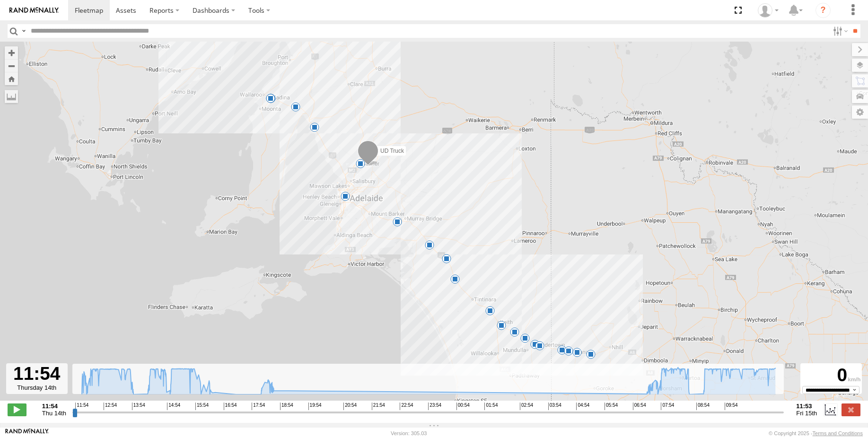  Describe the element at coordinates (24, 30) in the screenshot. I see `label: Search Query` at that location.